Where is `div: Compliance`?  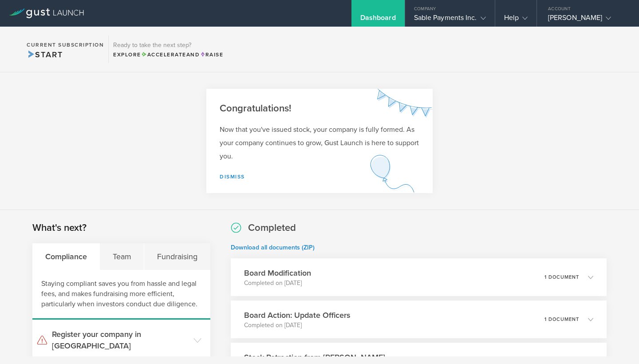 div: Compliance is located at coordinates (66, 257).